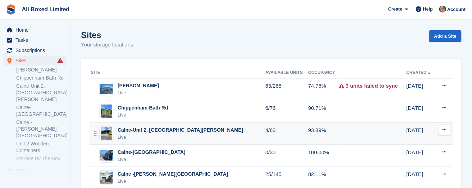 The width and height of the screenshot is (472, 188). What do you see at coordinates (107, 45) in the screenshot?
I see `p: Your storage locations` at bounding box center [107, 45].